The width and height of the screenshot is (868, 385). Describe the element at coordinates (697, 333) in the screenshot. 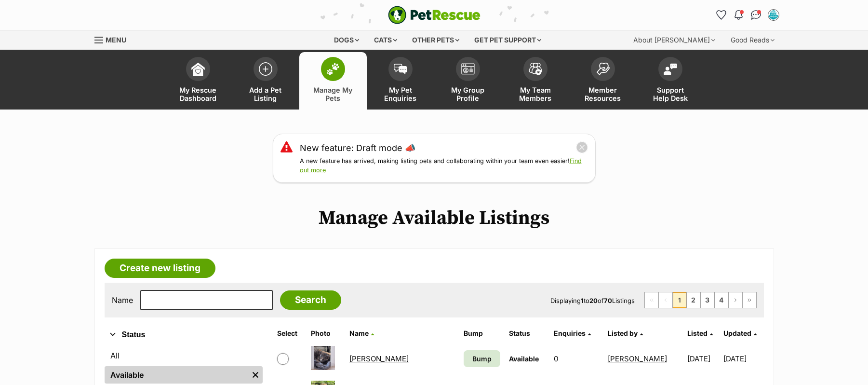

I see `span: Listed` at that location.